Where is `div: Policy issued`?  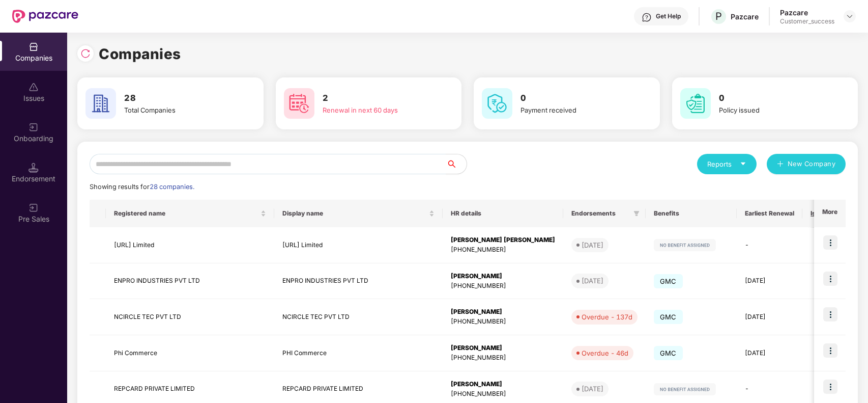
div: Policy issued is located at coordinates (774, 110).